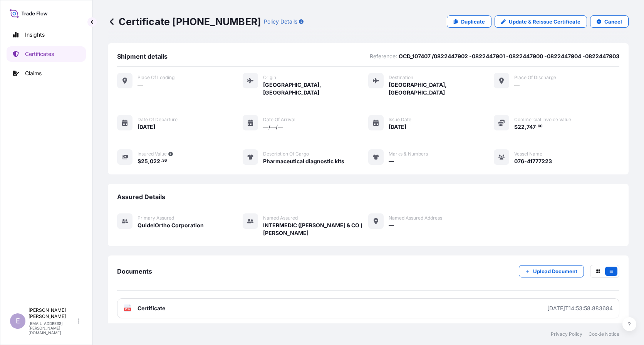  I want to click on span: 36, so click(165, 160).